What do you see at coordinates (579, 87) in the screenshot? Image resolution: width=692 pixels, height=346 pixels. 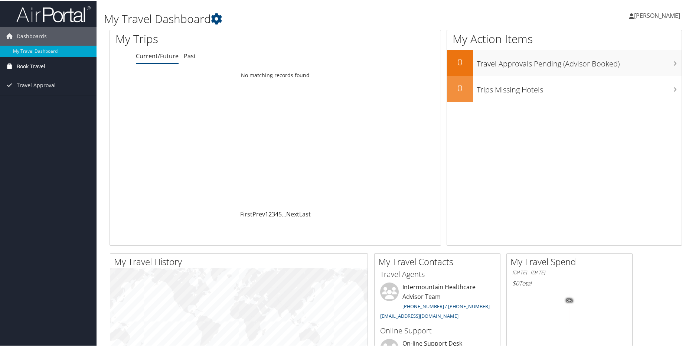 I see `h3: Trips Missing Hotels` at bounding box center [579, 87].